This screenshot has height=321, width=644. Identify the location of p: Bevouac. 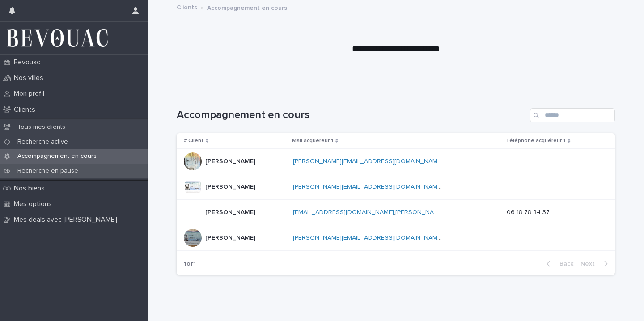
(29, 62).